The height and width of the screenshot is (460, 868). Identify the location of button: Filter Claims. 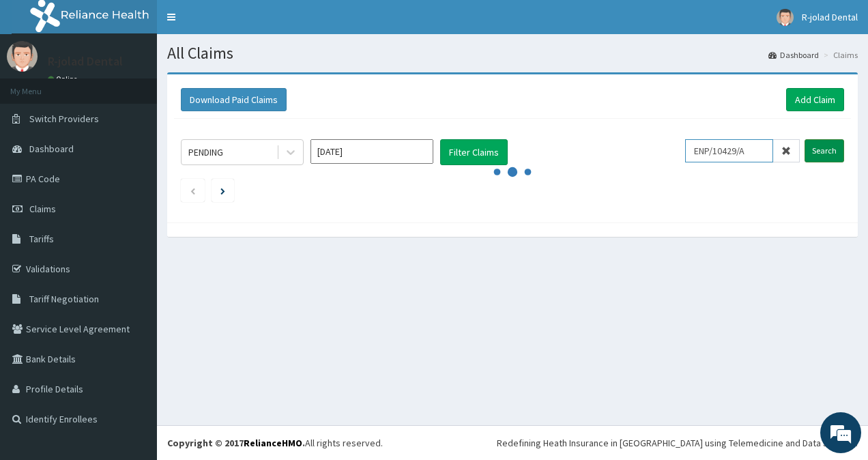
(473, 152).